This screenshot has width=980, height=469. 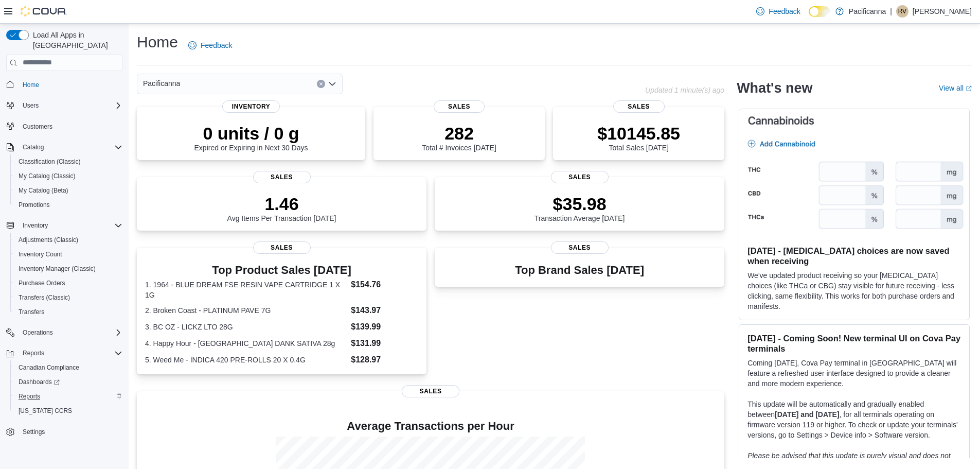 What do you see at coordinates (33, 147) in the screenshot?
I see `button: Catalog` at bounding box center [33, 147].